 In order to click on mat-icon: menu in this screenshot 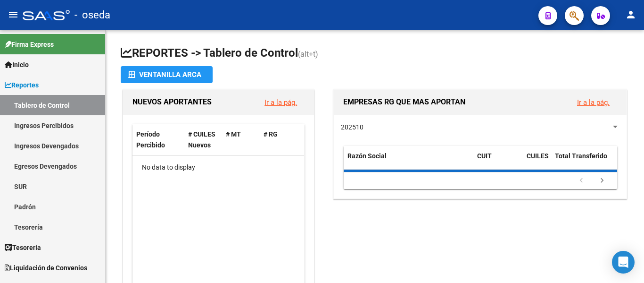, I will do `click(14, 15)`.